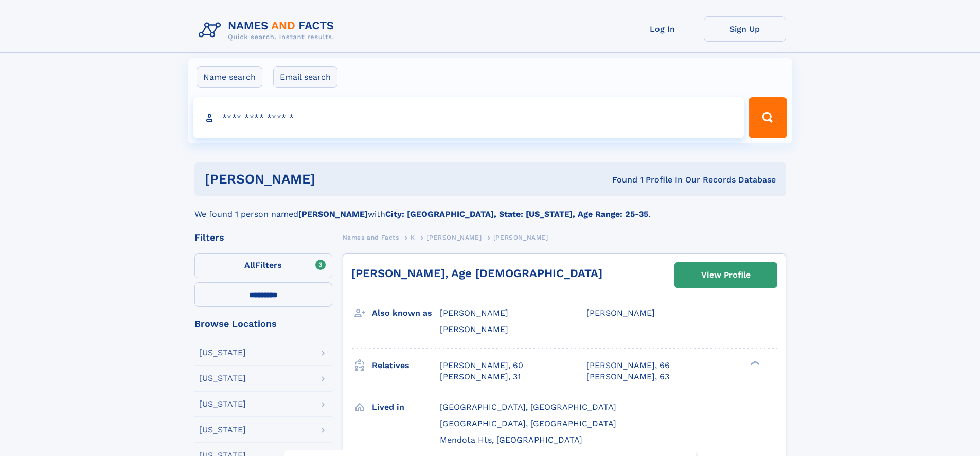 This screenshot has width=980, height=456. I want to click on span: K, so click(413, 238).